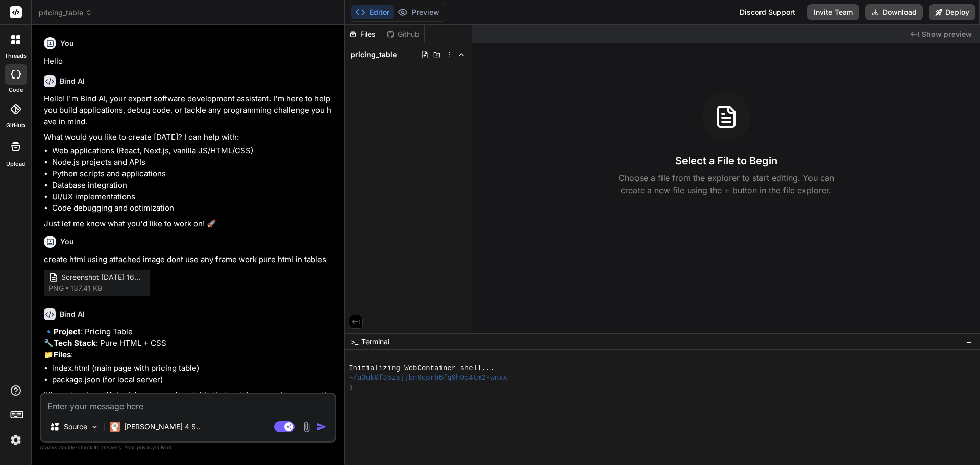 The width and height of the screenshot is (980, 465). What do you see at coordinates (189, 111) in the screenshot?
I see `p: Hello! I'm Bind AI, your expert software development assistant. I'm here to help you build applic...` at bounding box center [189, 111].